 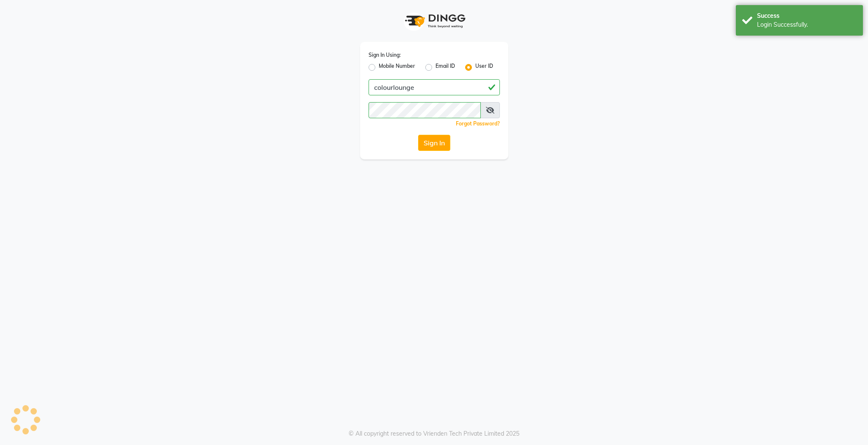 I want to click on a: Forgot Password?, so click(x=478, y=123).